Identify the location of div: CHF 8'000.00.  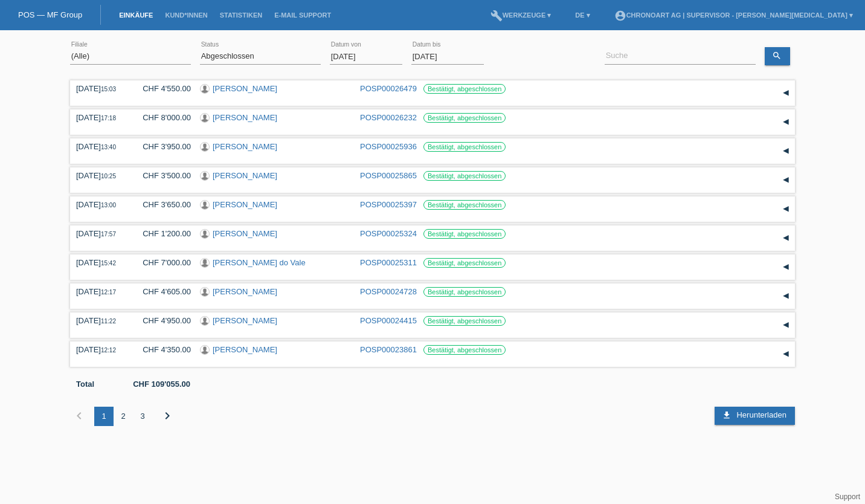
(162, 118).